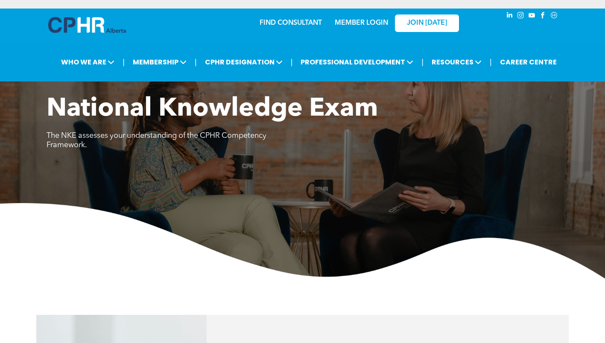 This screenshot has height=343, width=605. I want to click on a: CAREER CENTRE, so click(528, 62).